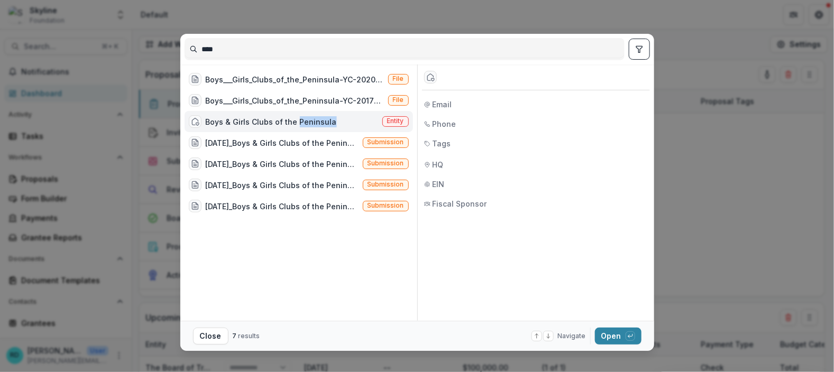 Image resolution: width=834 pixels, height=372 pixels. I want to click on span: HQ, so click(438, 164).